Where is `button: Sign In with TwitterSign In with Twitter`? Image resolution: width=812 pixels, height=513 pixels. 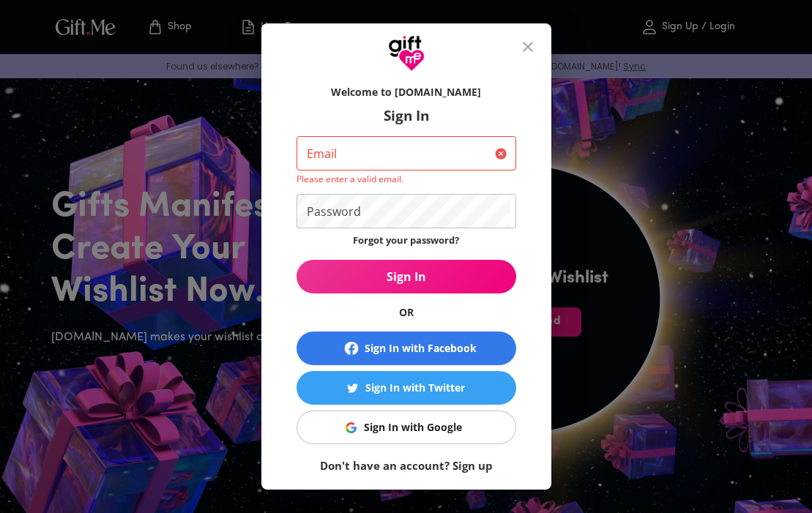
button: Sign In with TwitterSign In with Twitter is located at coordinates (406, 388).